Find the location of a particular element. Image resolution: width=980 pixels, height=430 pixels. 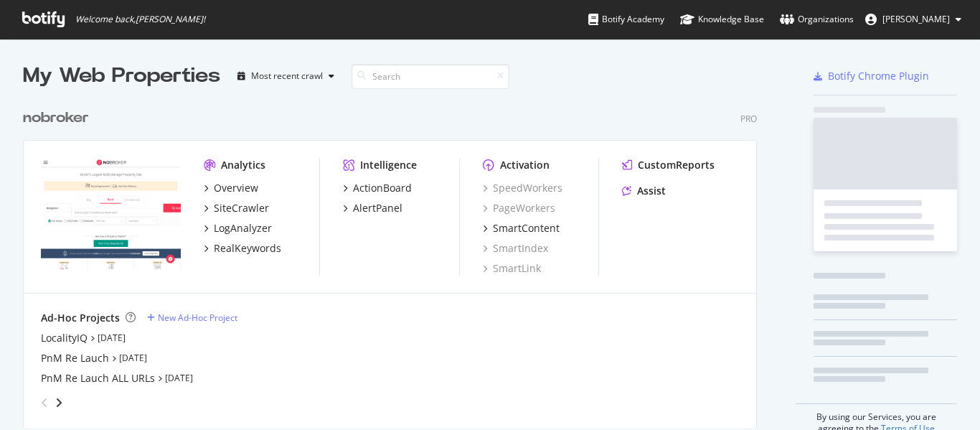

div: Botify Academy is located at coordinates (626, 20).